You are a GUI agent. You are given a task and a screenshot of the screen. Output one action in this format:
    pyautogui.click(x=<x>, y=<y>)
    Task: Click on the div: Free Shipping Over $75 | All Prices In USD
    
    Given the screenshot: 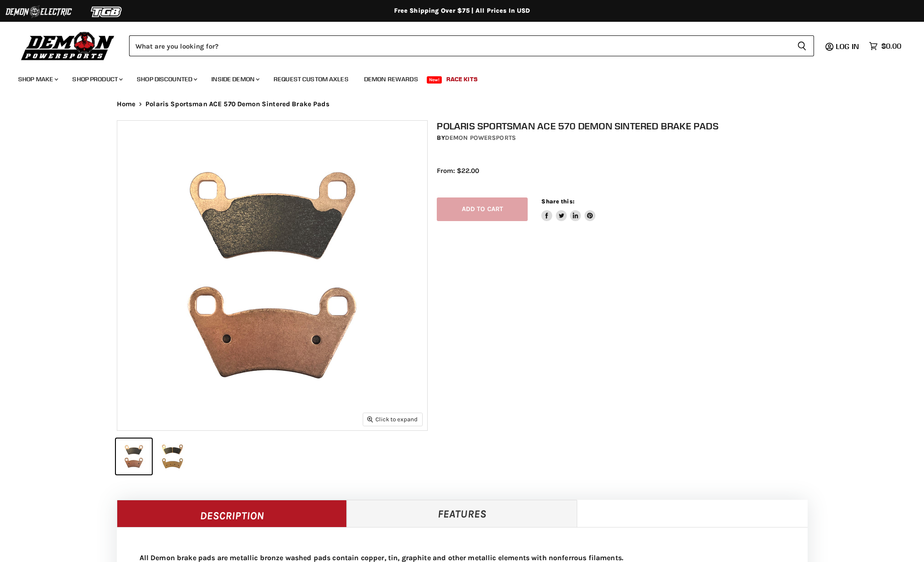 What is the action you would take?
    pyautogui.click(x=462, y=11)
    